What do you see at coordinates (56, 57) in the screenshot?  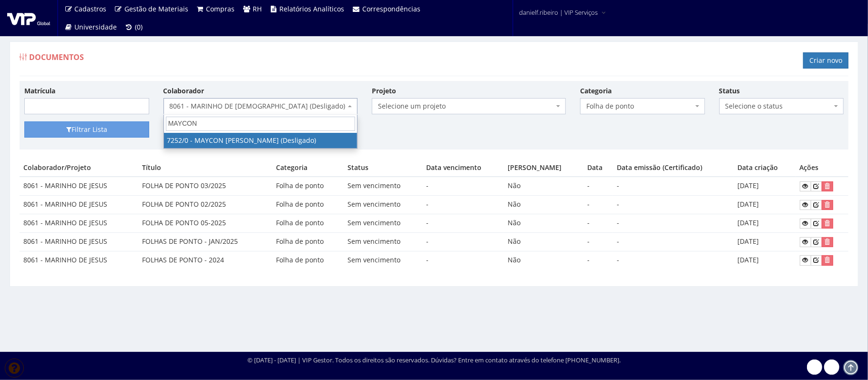 I see `span: Documentos` at bounding box center [56, 57].